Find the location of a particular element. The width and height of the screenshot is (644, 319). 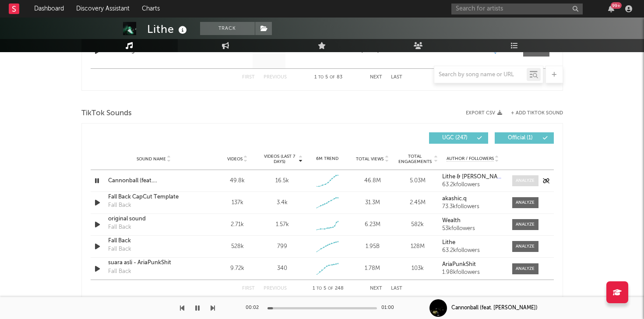

button: Last is located at coordinates (397, 288).